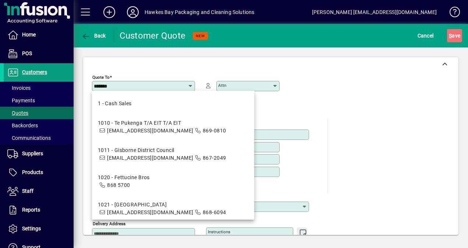  What do you see at coordinates (18, 113) in the screenshot?
I see `span: Quotes` at bounding box center [18, 113].